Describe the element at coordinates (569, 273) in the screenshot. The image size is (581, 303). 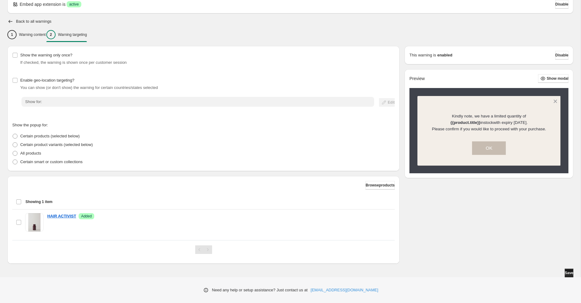
I see `span: Save` at that location.